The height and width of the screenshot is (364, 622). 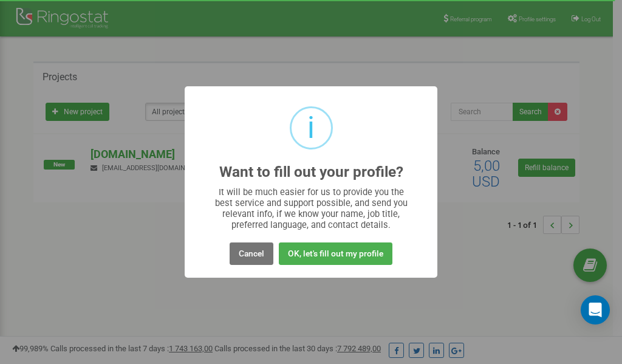 I want to click on button: Cancel, so click(x=252, y=253).